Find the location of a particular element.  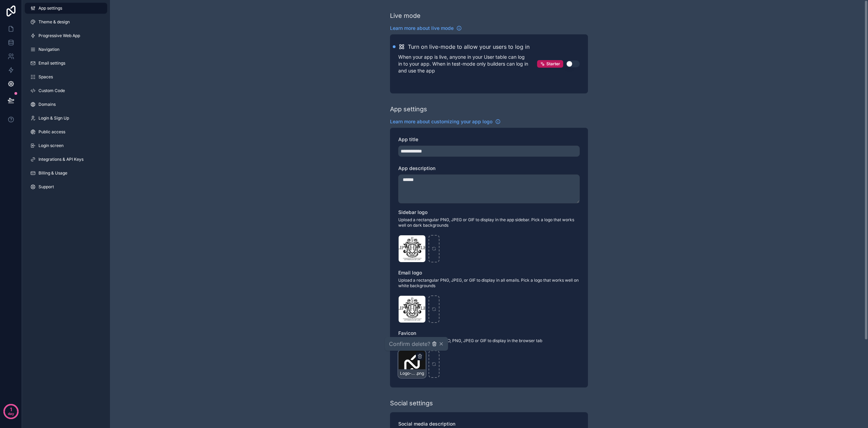

span: Favicon is located at coordinates (407, 333).